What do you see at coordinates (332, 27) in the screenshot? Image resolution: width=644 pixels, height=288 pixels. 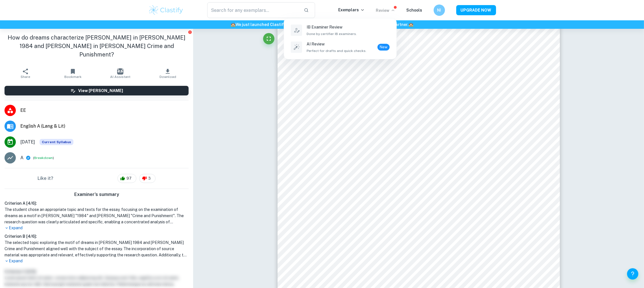 I see `p: IB Examiner Review` at bounding box center [332, 27].